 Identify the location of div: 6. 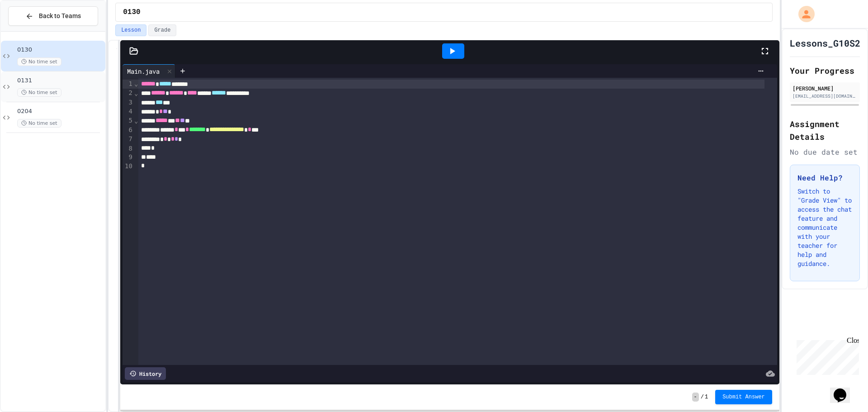
(128, 130).